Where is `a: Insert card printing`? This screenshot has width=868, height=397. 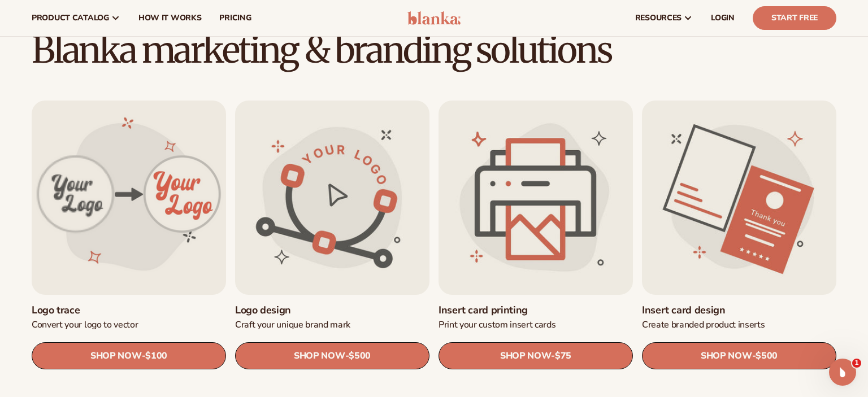
a: Insert card printing is located at coordinates (536, 310).